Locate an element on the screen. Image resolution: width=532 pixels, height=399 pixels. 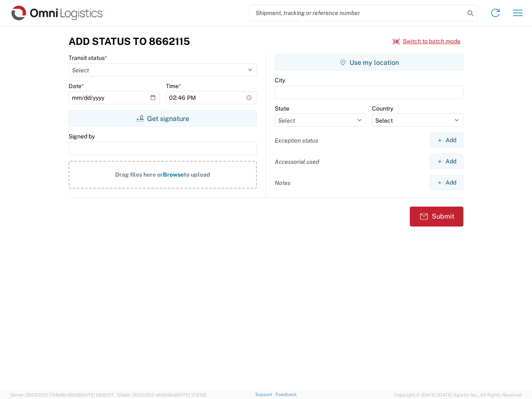
span: Browse is located at coordinates (173, 174).